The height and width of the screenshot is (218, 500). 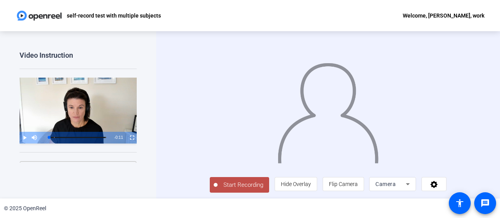 I want to click on span: 0:11, so click(x=119, y=137).